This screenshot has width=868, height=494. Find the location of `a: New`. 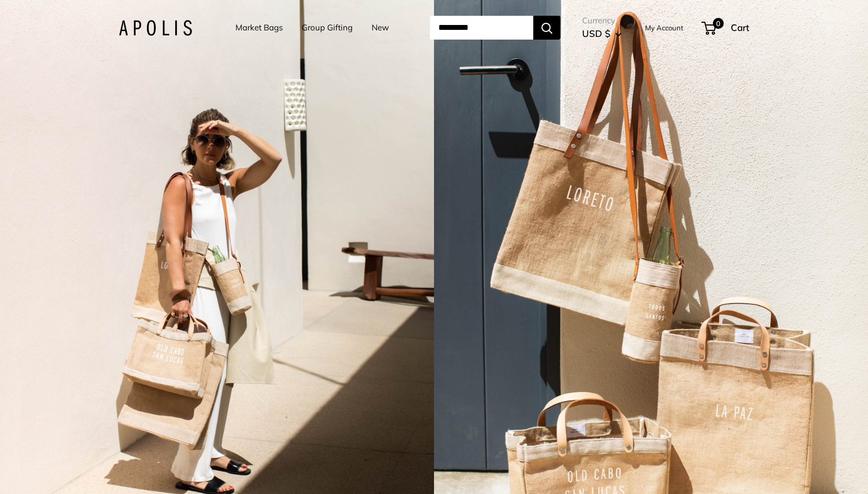

a: New is located at coordinates (380, 28).